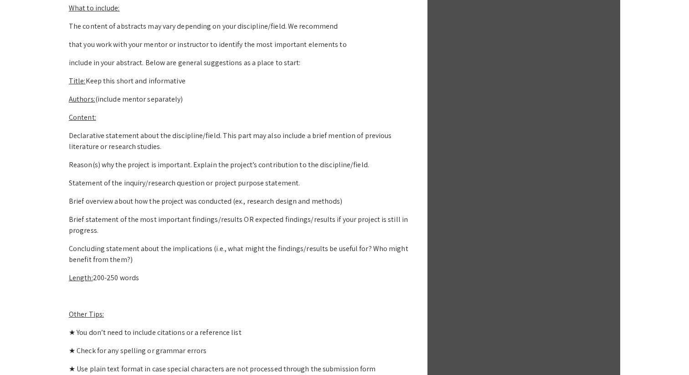 This screenshot has height=375, width=689. What do you see at coordinates (77, 81) in the screenshot?
I see `u: Title:` at bounding box center [77, 81].